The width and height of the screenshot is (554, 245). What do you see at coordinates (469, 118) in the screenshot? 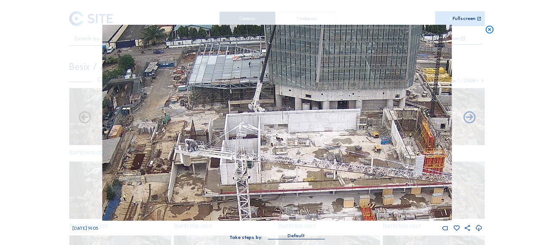
I see `i: Back` at bounding box center [469, 118].